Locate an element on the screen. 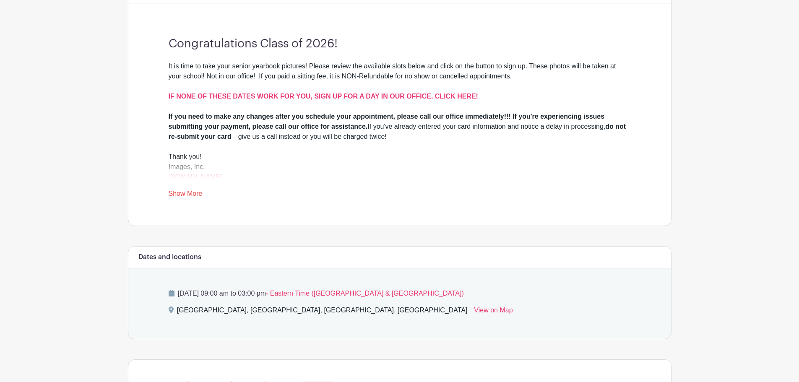 This screenshot has height=382, width=799. div: Thank you! is located at coordinates (400, 157).